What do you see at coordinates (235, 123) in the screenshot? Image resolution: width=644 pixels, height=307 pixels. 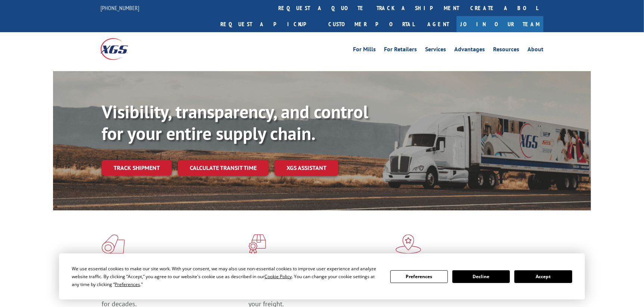 I see `b: Visibility, transparency, and control for your entire supply chain.` at bounding box center [235, 123].